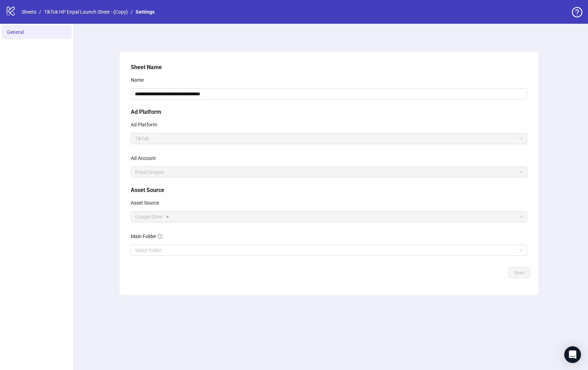  What do you see at coordinates (86, 12) in the screenshot?
I see `a: TikTok HP Enpal Launch Sheet - {Copy}` at bounding box center [86, 12].